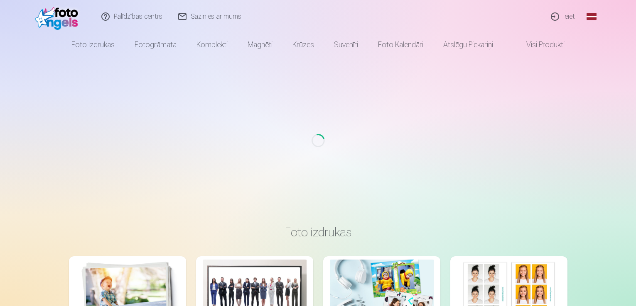 This screenshot has width=636, height=306. What do you see at coordinates (346, 45) in the screenshot?
I see `a: Suvenīri` at bounding box center [346, 45].